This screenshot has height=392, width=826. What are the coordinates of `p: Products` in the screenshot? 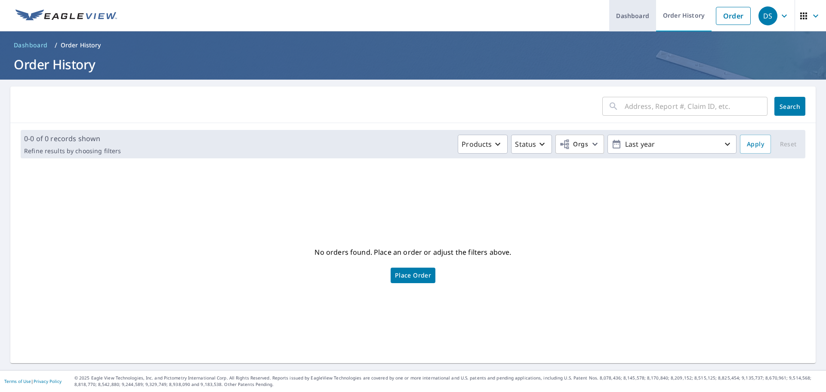 It's located at (477, 144).